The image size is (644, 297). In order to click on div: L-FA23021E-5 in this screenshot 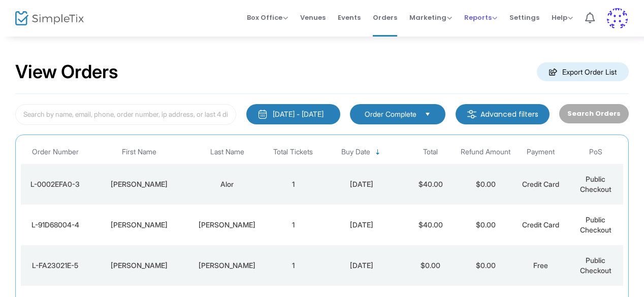, I will do `click(55, 266)`.